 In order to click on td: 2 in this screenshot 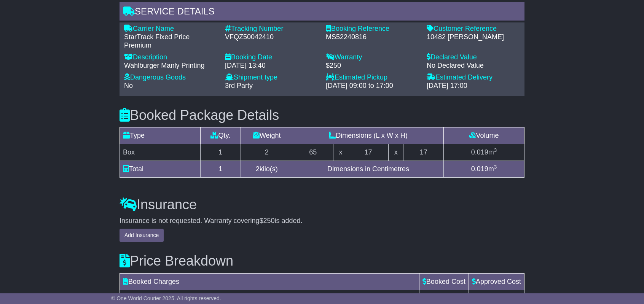, I will do `click(266, 153)`.